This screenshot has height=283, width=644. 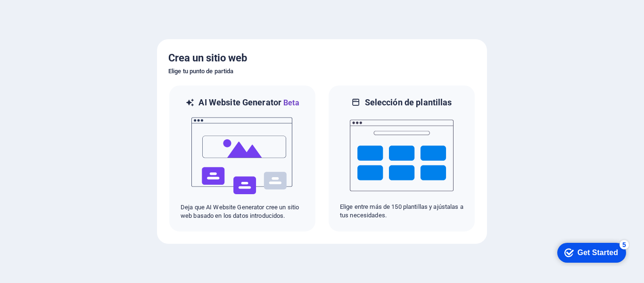 I want to click on span: Beta, so click(x=290, y=102).